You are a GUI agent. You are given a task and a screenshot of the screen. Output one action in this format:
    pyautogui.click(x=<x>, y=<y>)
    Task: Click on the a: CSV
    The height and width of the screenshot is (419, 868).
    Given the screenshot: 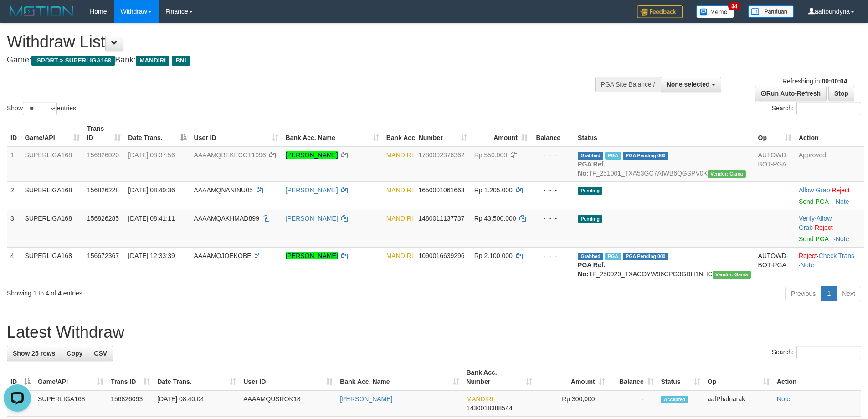 What is the action you would take?
    pyautogui.click(x=100, y=353)
    